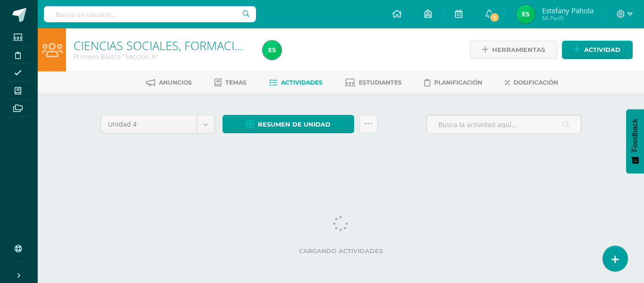  Describe the element at coordinates (341, 251) in the screenshot. I see `label: Cargando actividades` at that location.